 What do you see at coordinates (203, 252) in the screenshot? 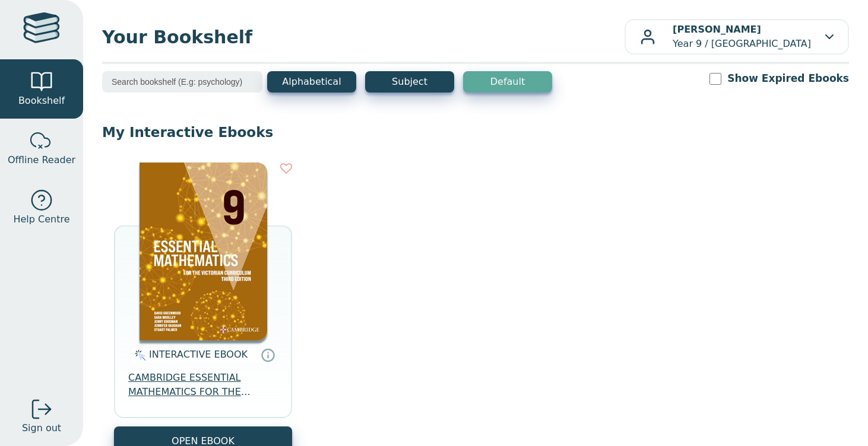
I see `img: 04b5599d-fef1-41b0-b233-59aa45d44596.png` at bounding box center [203, 252].